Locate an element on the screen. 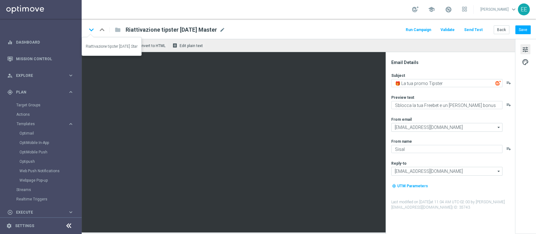 The image size is (536, 234). div: Optipush is located at coordinates (50, 162).